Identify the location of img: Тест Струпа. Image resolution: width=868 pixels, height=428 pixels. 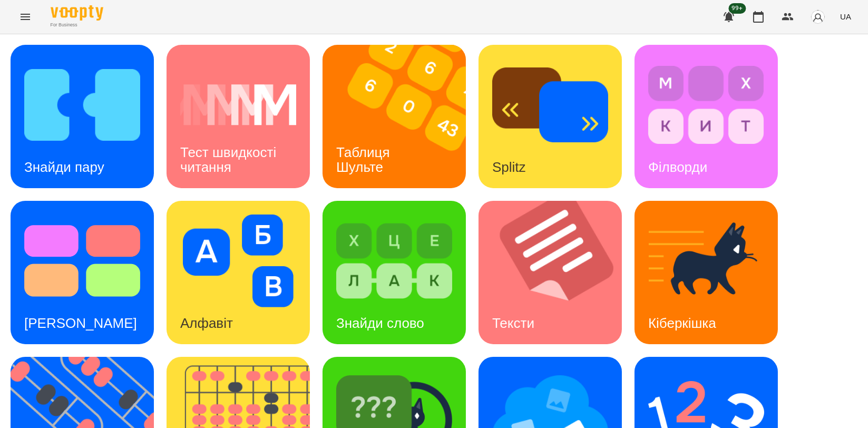
(82, 261).